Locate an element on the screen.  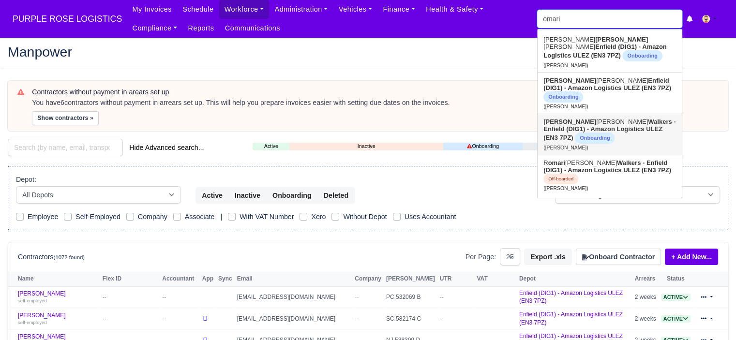
h6: Contractors without payment in arears set up is located at coordinates (375, 92).